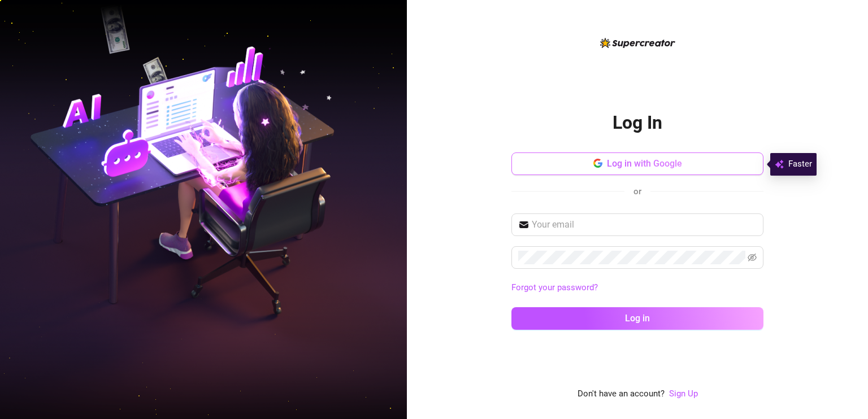 Image resolution: width=868 pixels, height=419 pixels. I want to click on span: Log in, so click(638, 318).